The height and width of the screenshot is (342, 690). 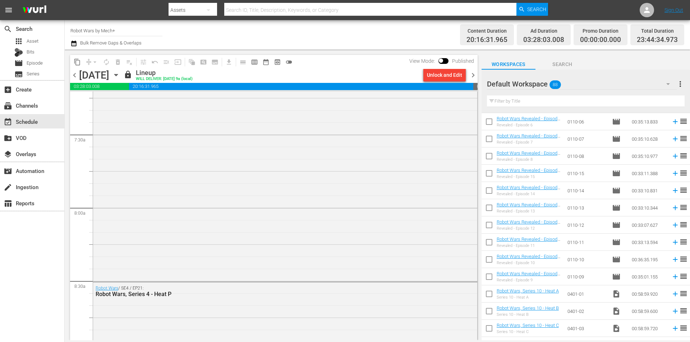 I want to click on div: Revealed - Episode 7, so click(x=529, y=142).